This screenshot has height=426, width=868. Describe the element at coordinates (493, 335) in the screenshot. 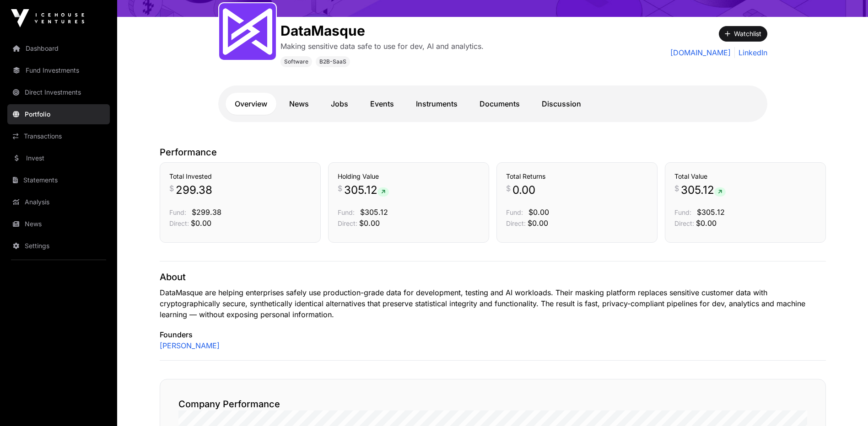

I see `p: Founders` at that location.